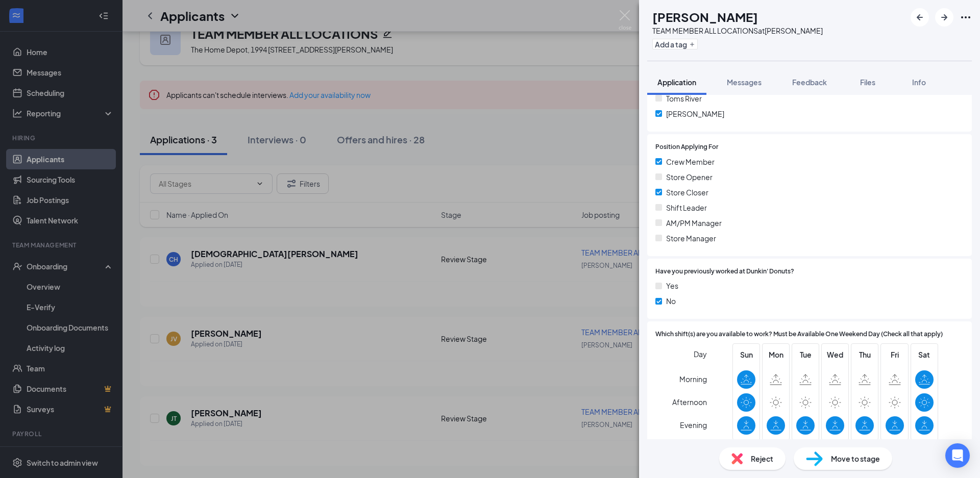  What do you see at coordinates (835, 355) in the screenshot?
I see `span: Wed` at bounding box center [835, 355].